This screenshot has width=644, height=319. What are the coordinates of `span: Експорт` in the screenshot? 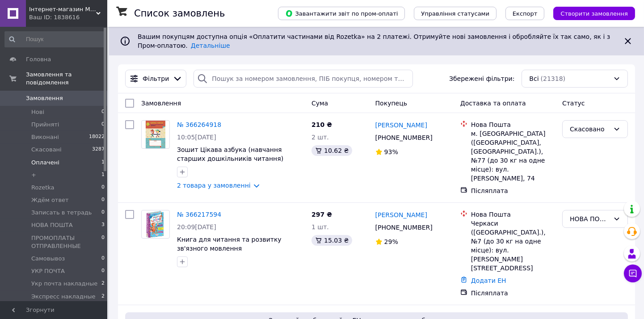 It's located at (525, 13).